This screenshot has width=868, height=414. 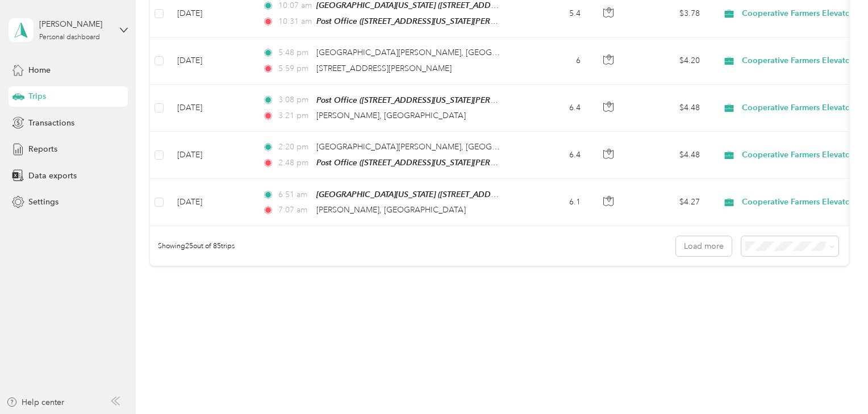 I want to click on td: 6, so click(x=552, y=61).